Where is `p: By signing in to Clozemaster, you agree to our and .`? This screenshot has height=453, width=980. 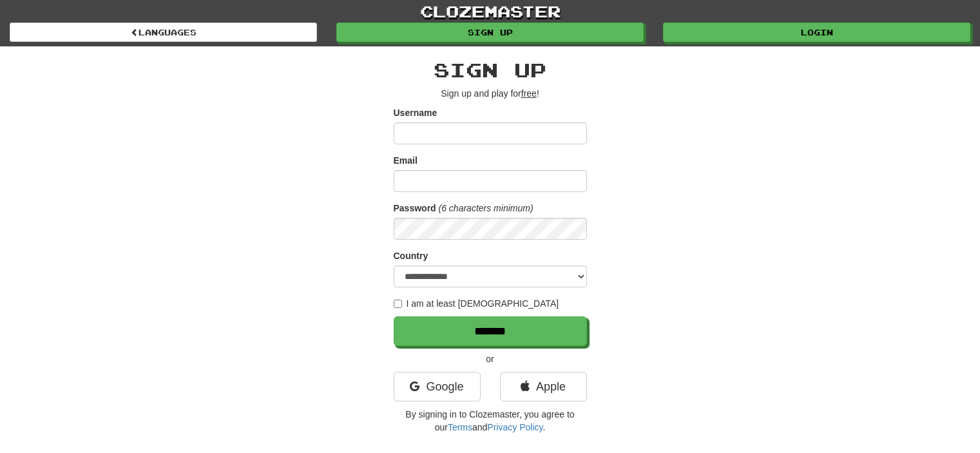
p: By signing in to Clozemaster, you agree to our and . is located at coordinates (490, 421).